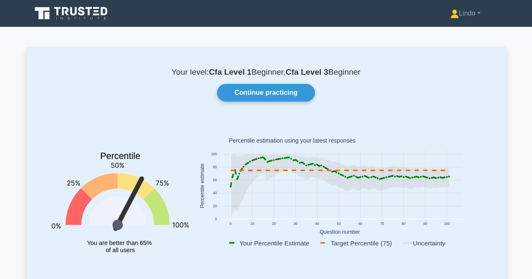 The image size is (532, 279). Describe the element at coordinates (295, 224) in the screenshot. I see `text: 30` at that location.